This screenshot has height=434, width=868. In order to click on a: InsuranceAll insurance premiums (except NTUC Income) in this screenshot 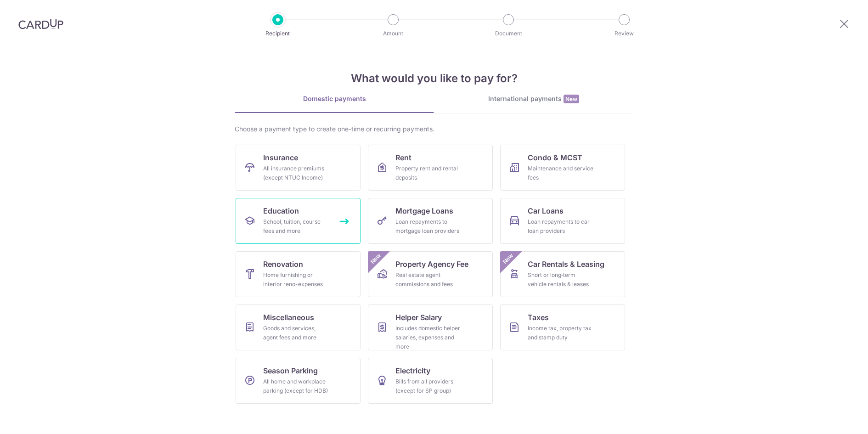, I will do `click(298, 168)`.